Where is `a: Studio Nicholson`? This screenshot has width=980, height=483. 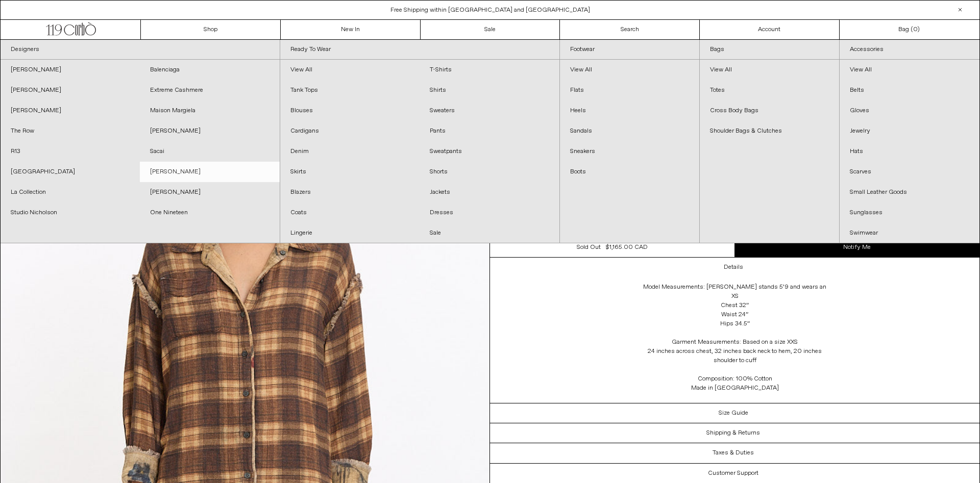 a: Studio Nicholson is located at coordinates (70, 213).